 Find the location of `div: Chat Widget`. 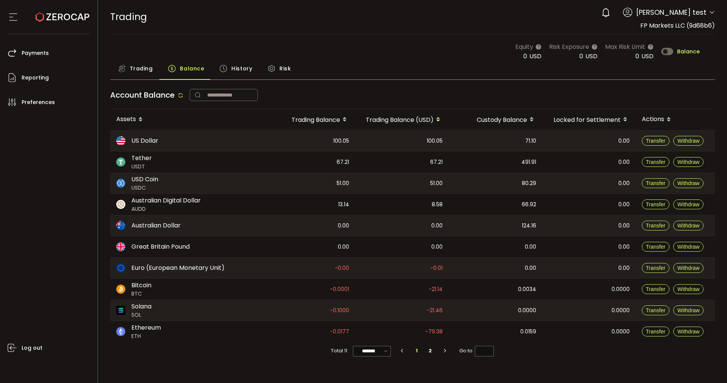

div: Chat Widget is located at coordinates (708, 365).